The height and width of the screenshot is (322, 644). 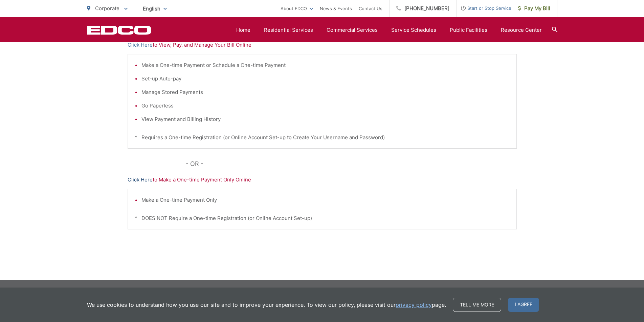 I want to click on li: Manage Stored Payments, so click(x=325, y=92).